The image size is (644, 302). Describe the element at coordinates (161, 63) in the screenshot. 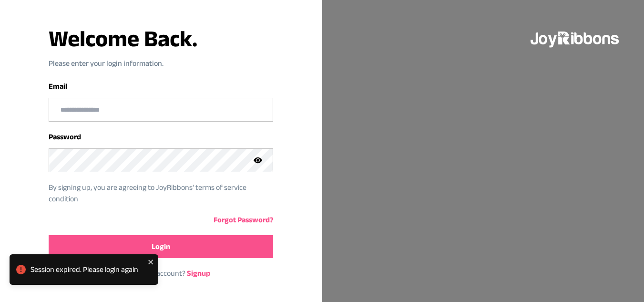

I see `p: Please enter your login information.` at that location.